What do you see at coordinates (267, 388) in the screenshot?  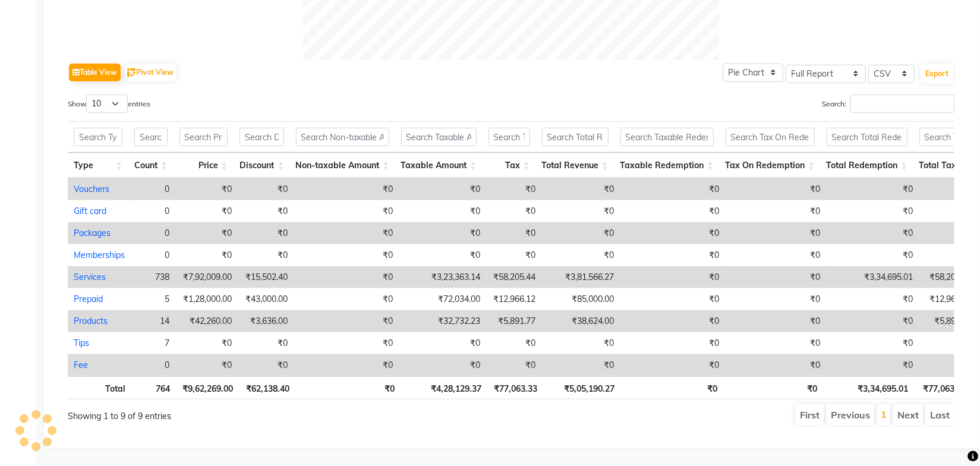 I see `th: ₹62,138.40` at bounding box center [267, 388].